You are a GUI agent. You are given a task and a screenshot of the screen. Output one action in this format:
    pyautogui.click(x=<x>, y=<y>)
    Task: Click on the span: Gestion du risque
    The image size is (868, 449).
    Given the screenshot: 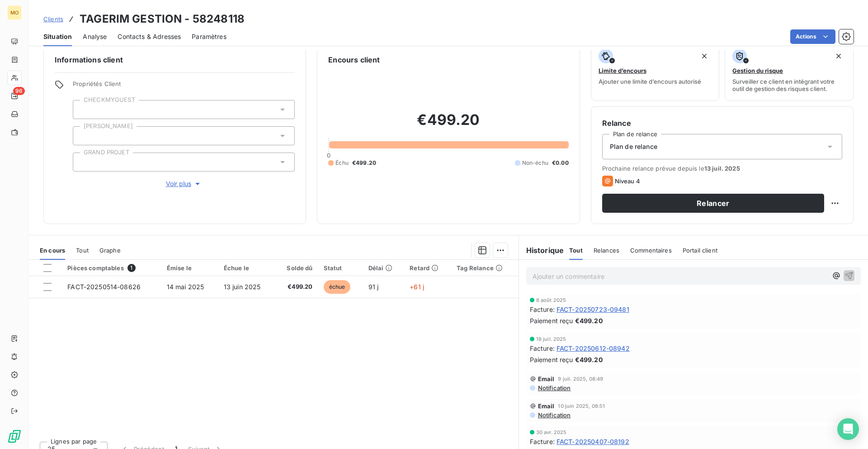 What is the action you would take?
    pyautogui.click(x=758, y=71)
    